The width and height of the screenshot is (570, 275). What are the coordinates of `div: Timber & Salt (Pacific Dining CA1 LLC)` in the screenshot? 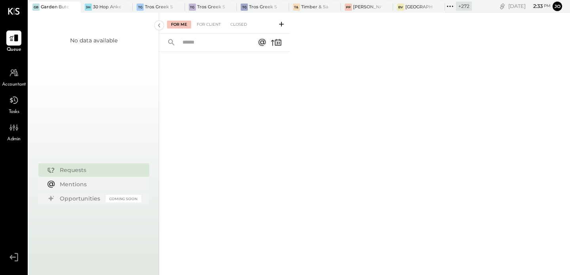 It's located at (315, 7).